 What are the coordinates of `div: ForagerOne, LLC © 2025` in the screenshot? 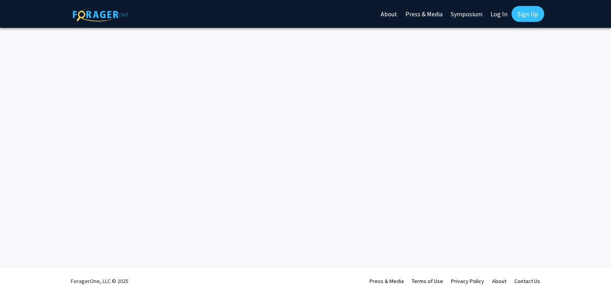 It's located at (100, 281).